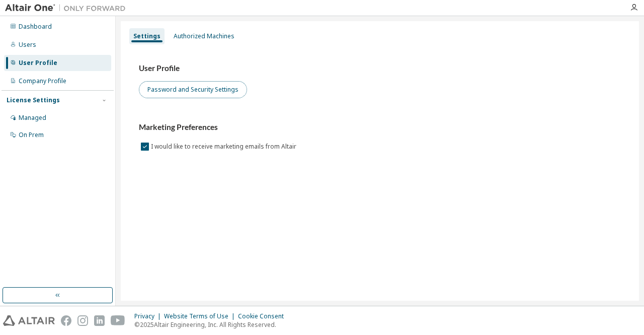  What do you see at coordinates (38, 63) in the screenshot?
I see `div: User Profile` at bounding box center [38, 63].